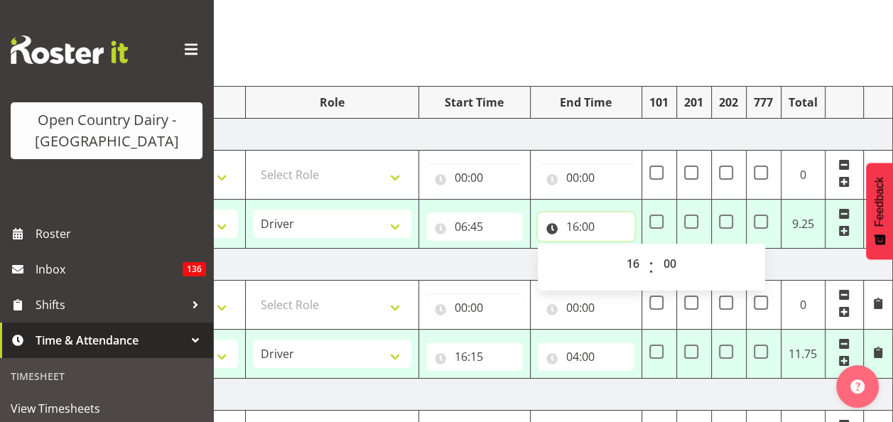 This screenshot has height=422, width=893. I want to click on button: Feedback - Show survey, so click(879, 211).